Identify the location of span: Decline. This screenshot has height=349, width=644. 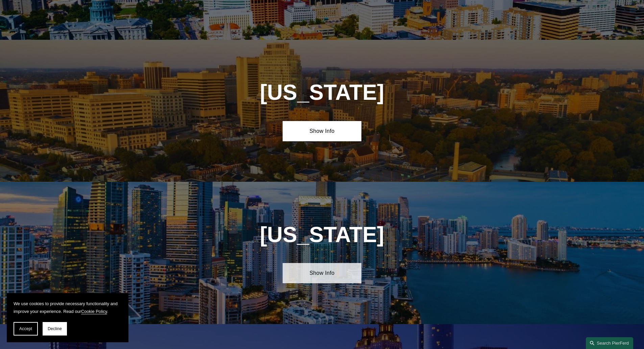
(55, 329).